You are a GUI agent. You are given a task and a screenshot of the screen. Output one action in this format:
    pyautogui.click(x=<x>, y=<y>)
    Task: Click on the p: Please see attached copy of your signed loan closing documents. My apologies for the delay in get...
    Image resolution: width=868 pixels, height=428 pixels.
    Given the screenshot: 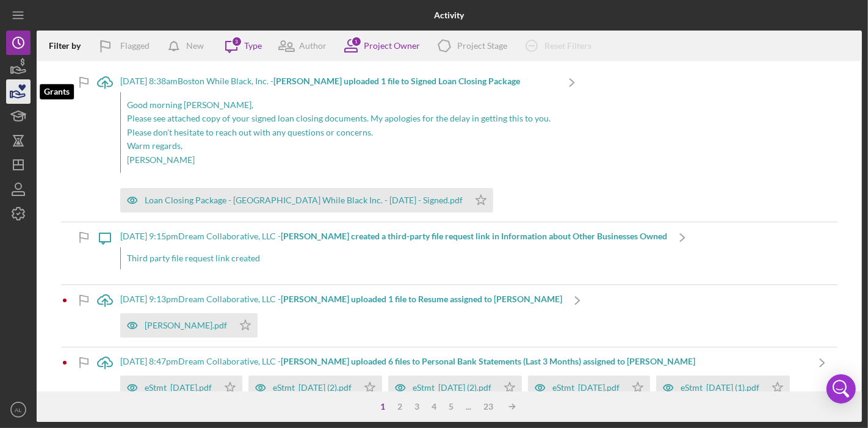 What is the action you would take?
    pyautogui.click(x=339, y=119)
    